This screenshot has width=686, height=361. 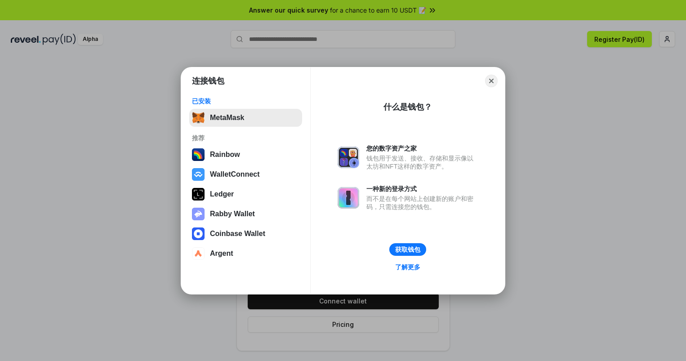 I want to click on div: Ledger, so click(x=222, y=194).